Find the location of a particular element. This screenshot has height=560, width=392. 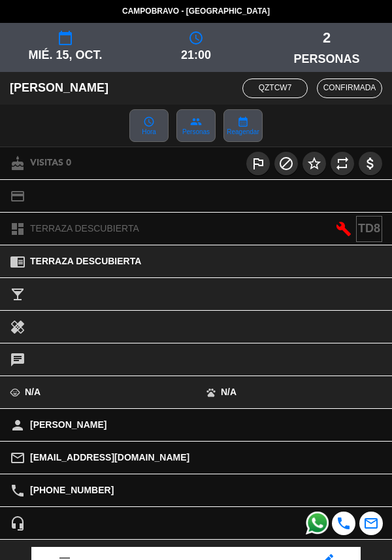

i: child_care is located at coordinates (15, 392).